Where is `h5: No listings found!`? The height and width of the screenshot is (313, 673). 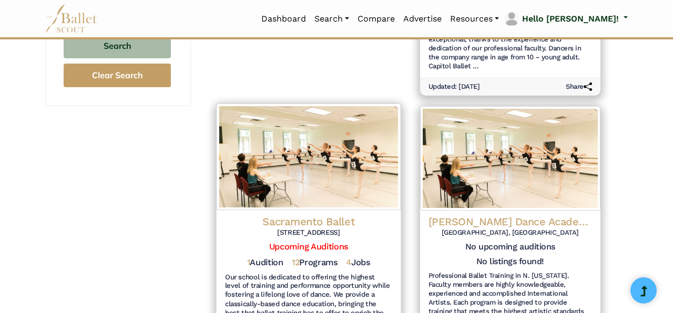 h5: No listings found! is located at coordinates (510, 262).